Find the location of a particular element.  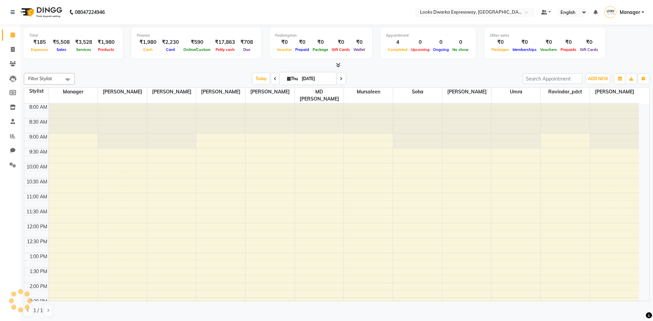

div: Appointment is located at coordinates (428, 35).